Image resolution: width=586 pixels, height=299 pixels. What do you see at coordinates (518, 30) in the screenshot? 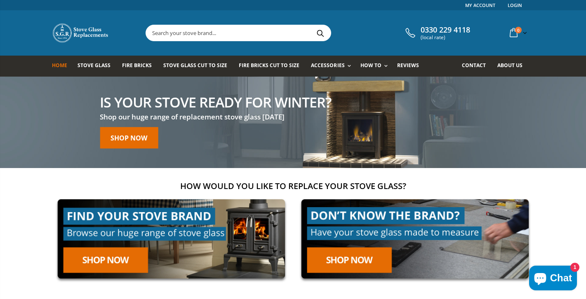
I see `span: 0` at bounding box center [518, 30].